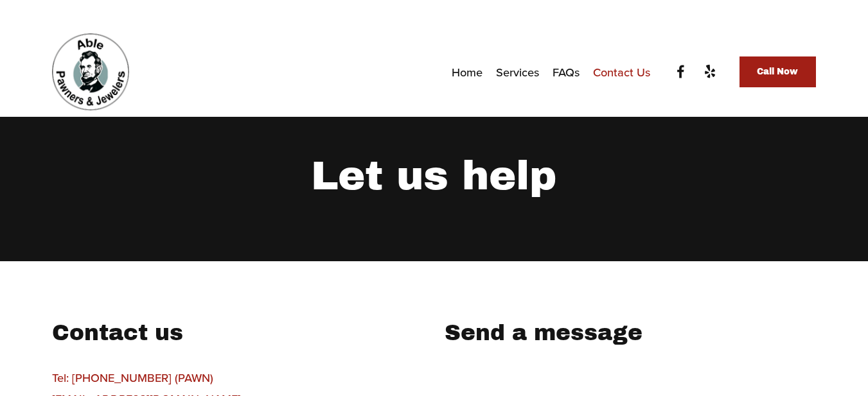 The width and height of the screenshot is (868, 396). I want to click on h3: Send a message, so click(629, 333).